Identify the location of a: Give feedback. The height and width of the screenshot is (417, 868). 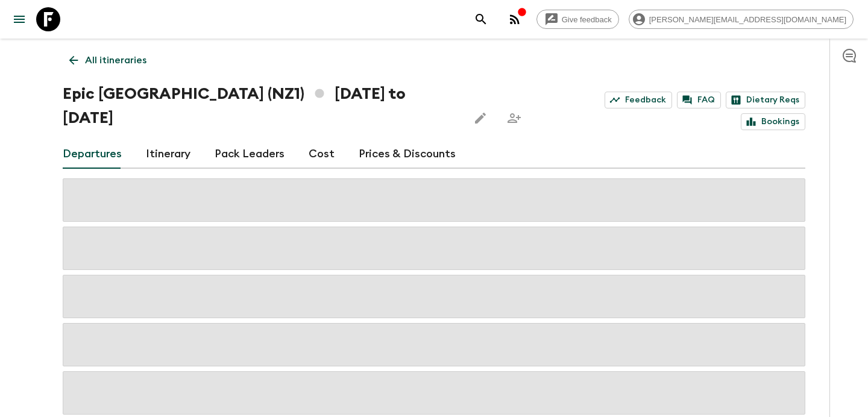
(578, 20).